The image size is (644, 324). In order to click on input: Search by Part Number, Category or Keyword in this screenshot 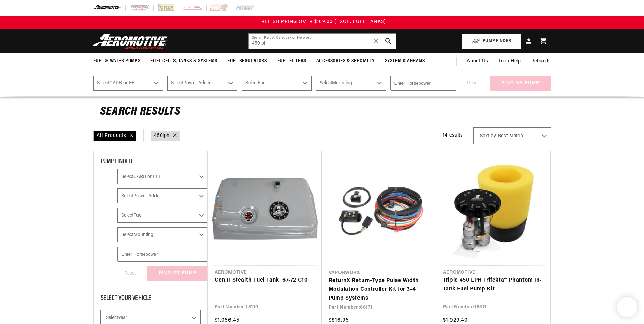, I will do `click(322, 41)`.